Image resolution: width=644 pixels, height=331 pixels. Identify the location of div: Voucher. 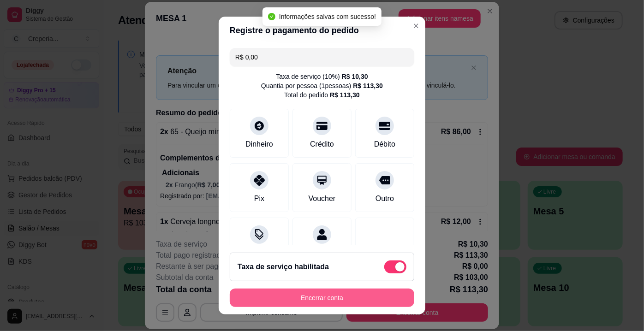
(322, 199).